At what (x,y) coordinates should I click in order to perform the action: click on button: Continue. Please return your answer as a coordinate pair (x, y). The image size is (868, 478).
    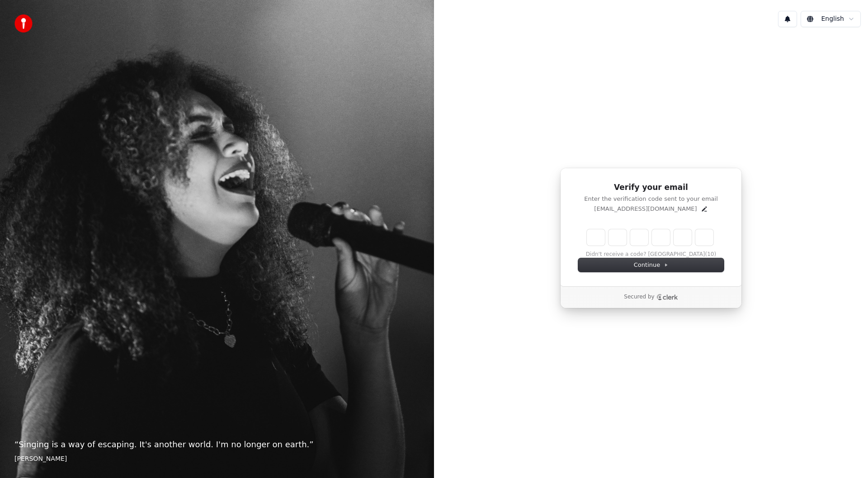
    Looking at the image, I should click on (651, 265).